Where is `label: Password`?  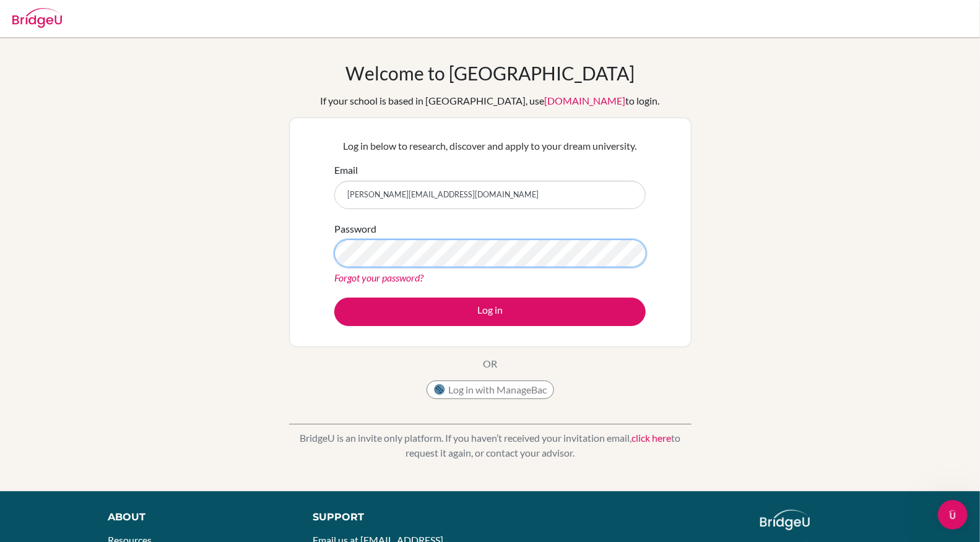
label: Password is located at coordinates (355, 229).